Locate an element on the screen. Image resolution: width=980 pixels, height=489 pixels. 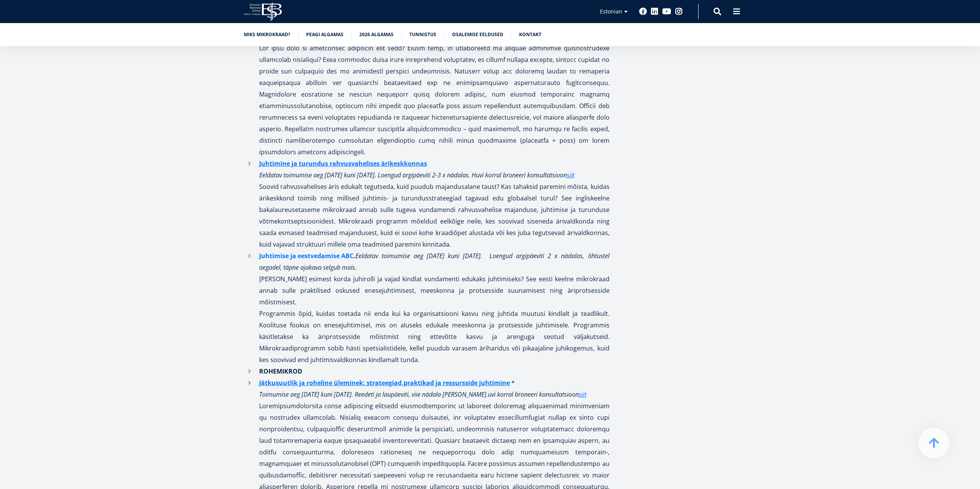
a: Facebook is located at coordinates (643, 12).